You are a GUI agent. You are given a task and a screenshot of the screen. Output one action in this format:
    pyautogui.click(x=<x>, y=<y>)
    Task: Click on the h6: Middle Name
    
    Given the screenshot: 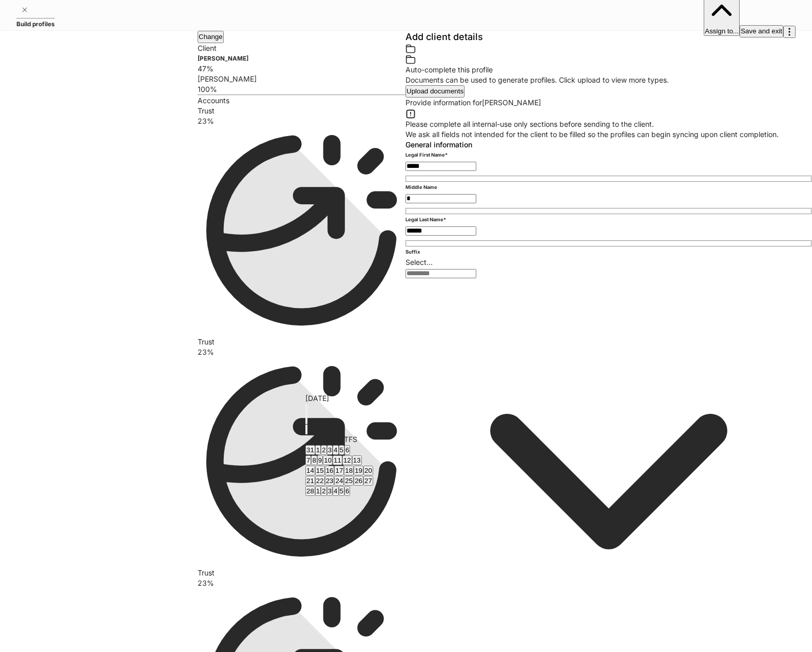 What is the action you would take?
    pyautogui.click(x=421, y=188)
    